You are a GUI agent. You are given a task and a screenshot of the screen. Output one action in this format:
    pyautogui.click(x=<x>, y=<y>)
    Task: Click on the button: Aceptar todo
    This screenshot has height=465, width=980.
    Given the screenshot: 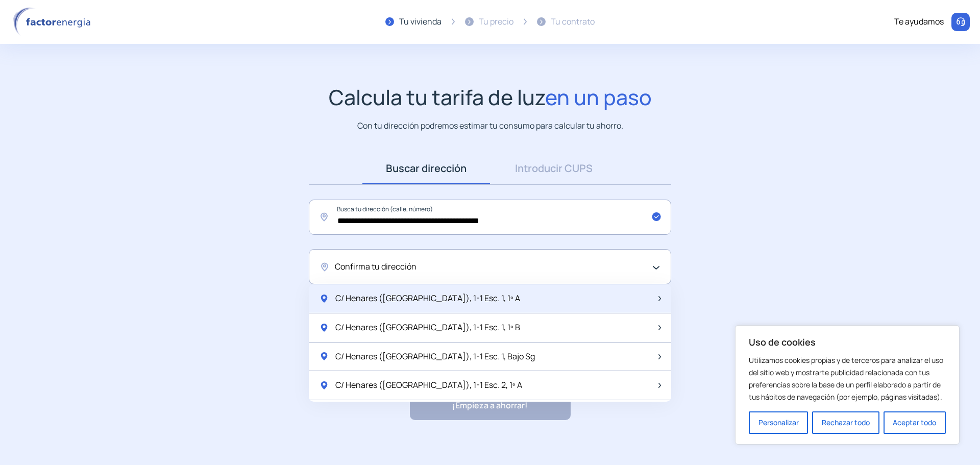 What is the action you would take?
    pyautogui.click(x=915, y=422)
    